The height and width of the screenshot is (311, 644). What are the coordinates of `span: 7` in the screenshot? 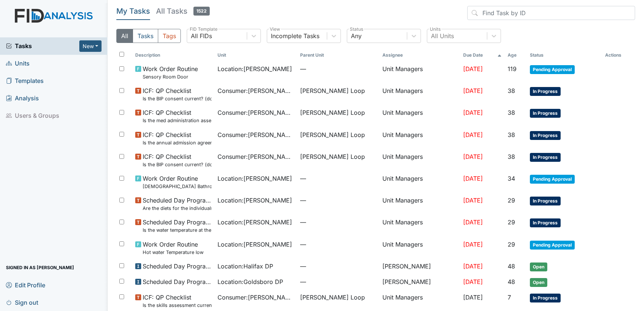 It's located at (509, 297).